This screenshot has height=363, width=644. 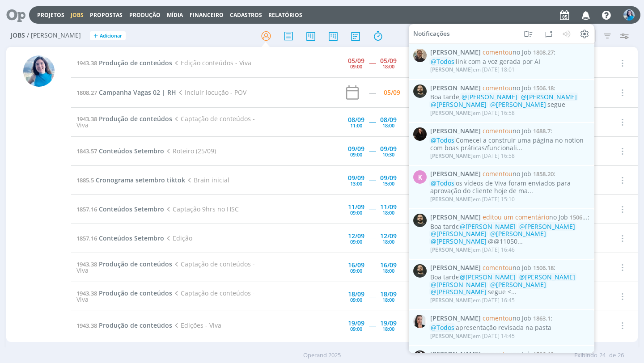 I want to click on span: Notificações, so click(x=431, y=34).